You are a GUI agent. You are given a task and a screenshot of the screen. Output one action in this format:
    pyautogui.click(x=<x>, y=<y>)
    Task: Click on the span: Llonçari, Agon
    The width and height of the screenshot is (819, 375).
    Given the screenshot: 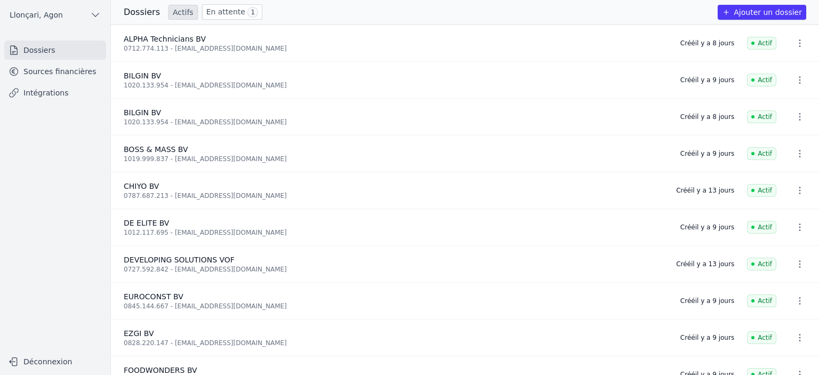 What is the action you would take?
    pyautogui.click(x=36, y=15)
    